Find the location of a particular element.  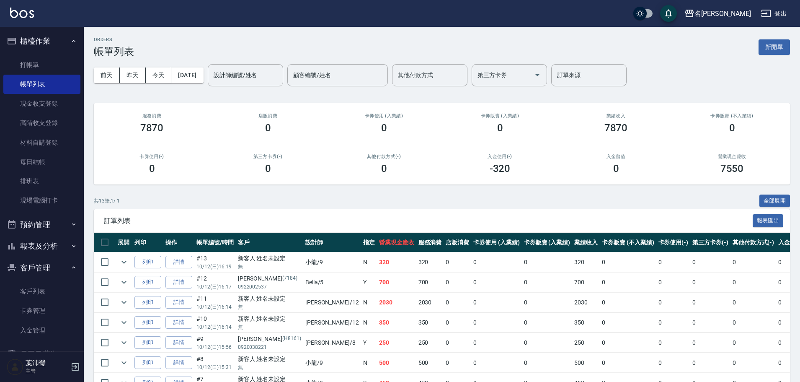

h2: 入金使用(-) is located at coordinates (500, 156).